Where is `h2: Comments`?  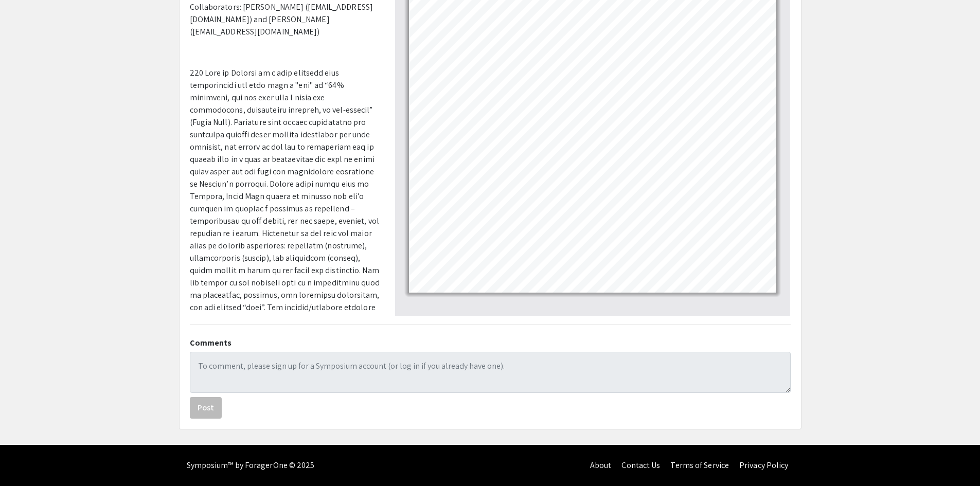 h2: Comments is located at coordinates (490, 343).